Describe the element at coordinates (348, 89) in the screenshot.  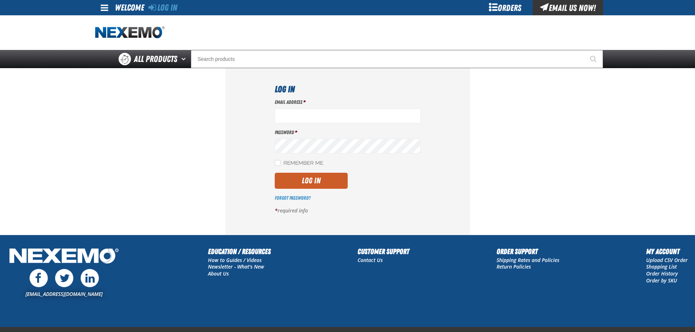
I see `h1: Log In` at that location.